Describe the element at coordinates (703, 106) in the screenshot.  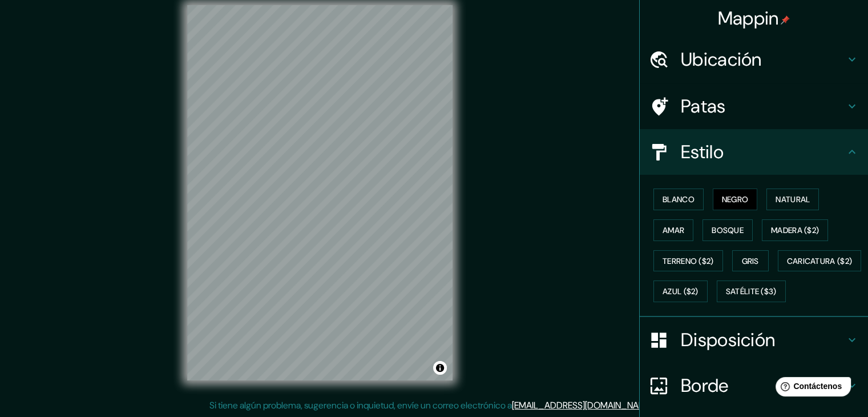
I see `font: Patas` at that location.